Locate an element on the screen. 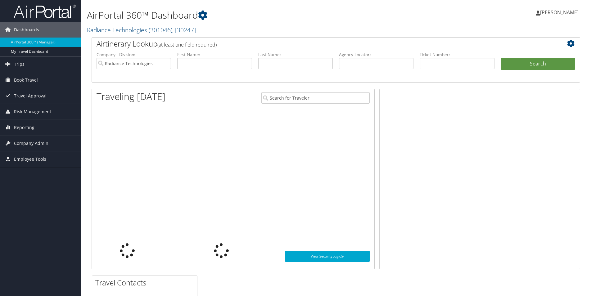  span: Travel Approval is located at coordinates (30, 96).